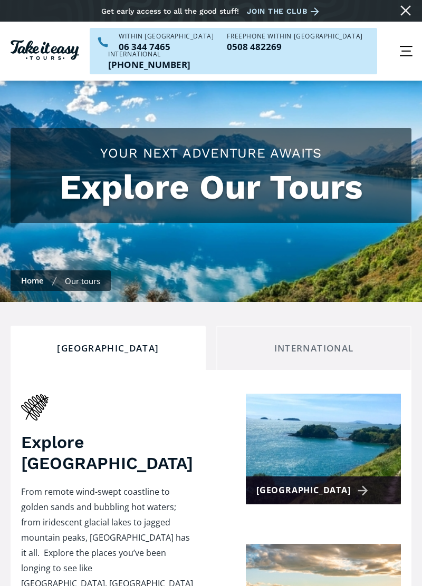  Describe the element at coordinates (285, 11) in the screenshot. I see `a: Join the club` at that location.